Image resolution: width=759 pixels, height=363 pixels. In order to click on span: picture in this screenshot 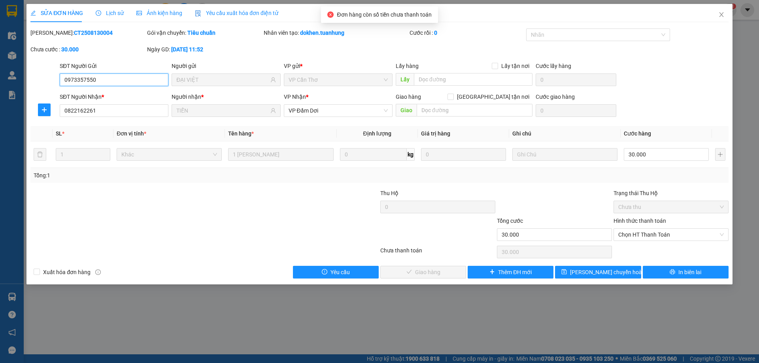, I will do `click(139, 13)`.